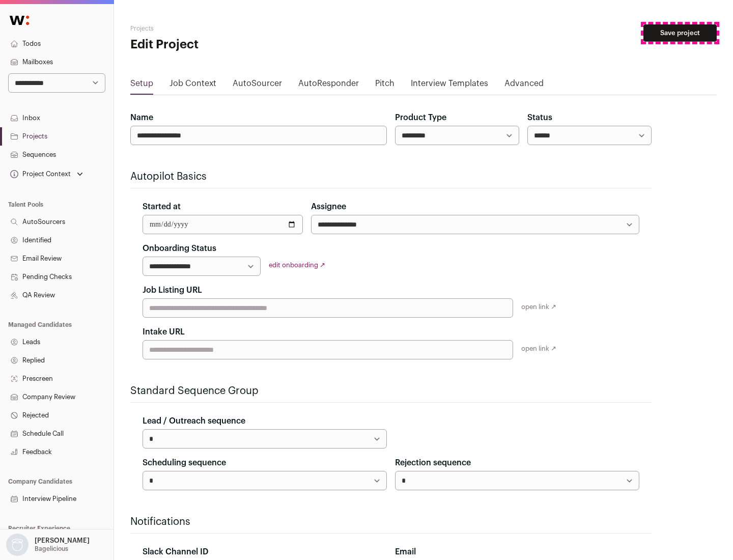  Describe the element at coordinates (179, 249) in the screenshot. I see `label: Onboarding Status` at that location.